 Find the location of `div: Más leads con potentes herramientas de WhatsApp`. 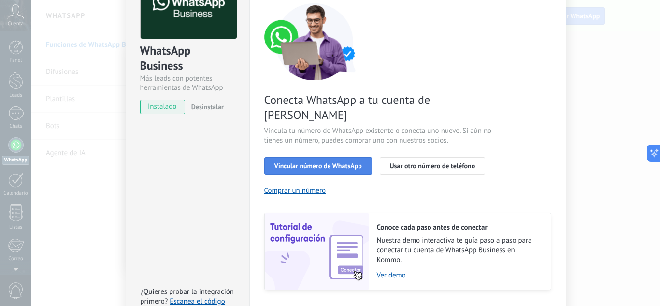

div: Más leads con potentes herramientas de WhatsApp is located at coordinates (187, 83).